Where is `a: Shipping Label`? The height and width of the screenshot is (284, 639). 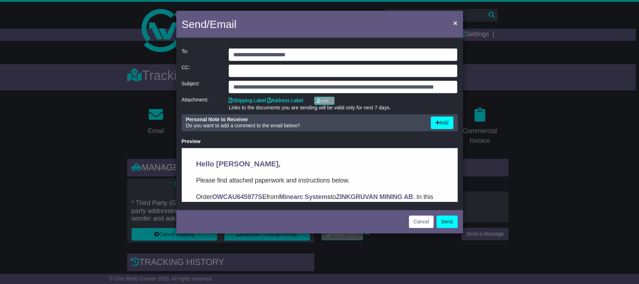 a: Shipping Label is located at coordinates (247, 100).